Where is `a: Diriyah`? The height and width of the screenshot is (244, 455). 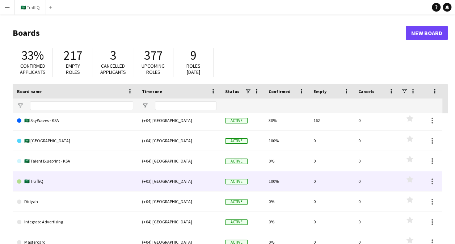 a: Diriyah is located at coordinates (75, 201).